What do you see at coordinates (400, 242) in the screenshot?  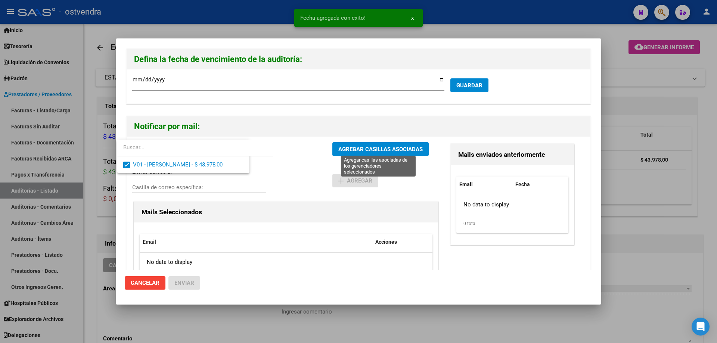 I see `datatable-header-cell: Acciones` at bounding box center [400, 242].